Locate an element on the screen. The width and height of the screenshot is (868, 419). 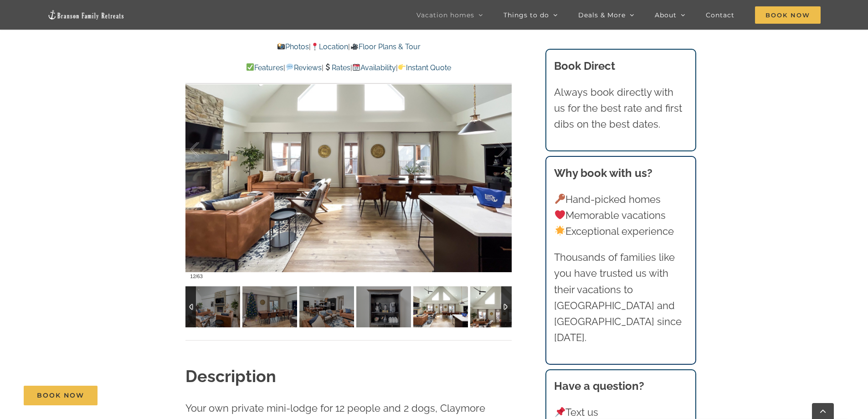
p: Always book directly with us for the best rate and first dibs on the best dates. is located at coordinates (621, 108).